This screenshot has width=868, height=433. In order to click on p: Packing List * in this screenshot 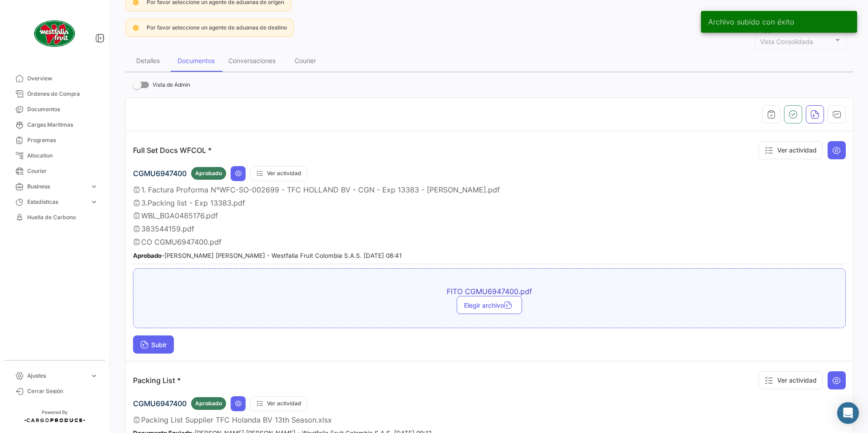, I will do `click(157, 380)`.